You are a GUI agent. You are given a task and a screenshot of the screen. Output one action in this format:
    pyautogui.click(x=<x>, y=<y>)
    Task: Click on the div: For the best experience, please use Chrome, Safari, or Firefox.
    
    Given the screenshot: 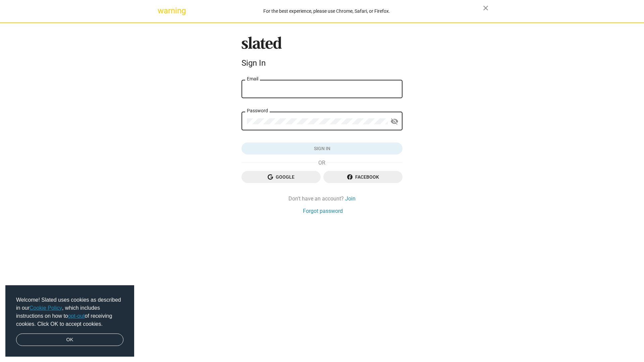 What is the action you would take?
    pyautogui.click(x=327, y=11)
    